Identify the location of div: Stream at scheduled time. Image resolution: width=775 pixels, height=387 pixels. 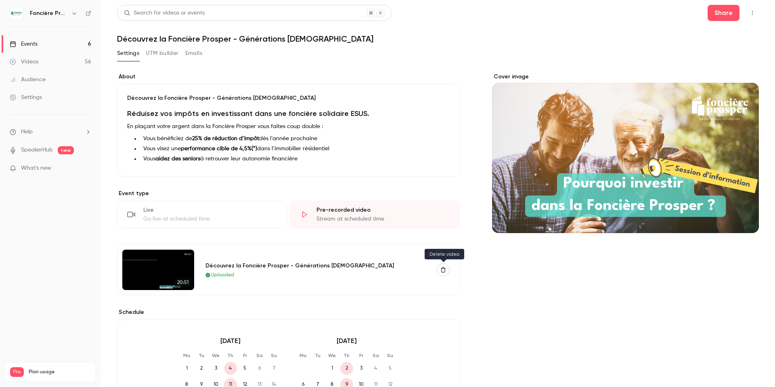
(383, 219).